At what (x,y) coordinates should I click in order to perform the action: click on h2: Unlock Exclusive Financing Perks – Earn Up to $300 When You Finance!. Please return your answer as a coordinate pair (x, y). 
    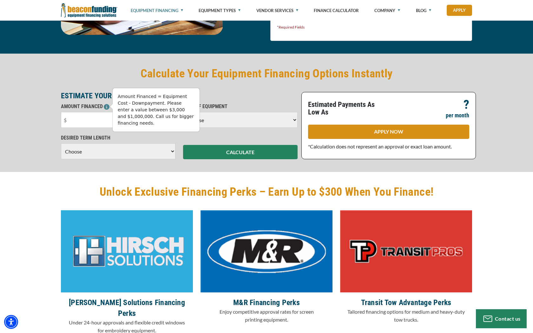
    Looking at the image, I should click on (267, 192).